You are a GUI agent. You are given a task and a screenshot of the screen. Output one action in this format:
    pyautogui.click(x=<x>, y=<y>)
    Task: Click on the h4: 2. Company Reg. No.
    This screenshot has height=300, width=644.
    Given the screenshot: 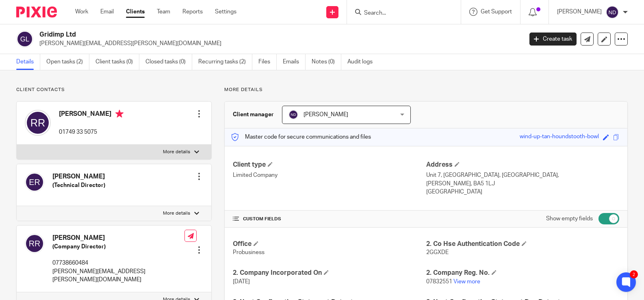 What is the action you would take?
    pyautogui.click(x=522, y=273)
    